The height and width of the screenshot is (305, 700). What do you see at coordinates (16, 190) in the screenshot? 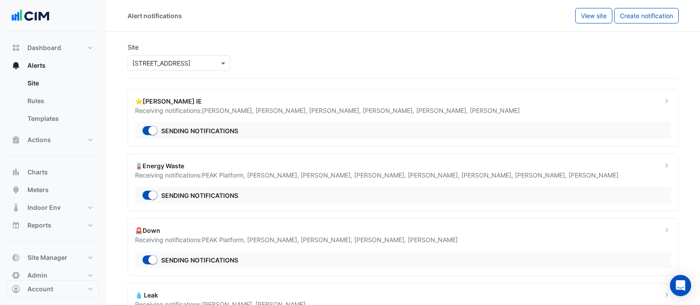
I see `app-icon: Meters` at bounding box center [16, 190].